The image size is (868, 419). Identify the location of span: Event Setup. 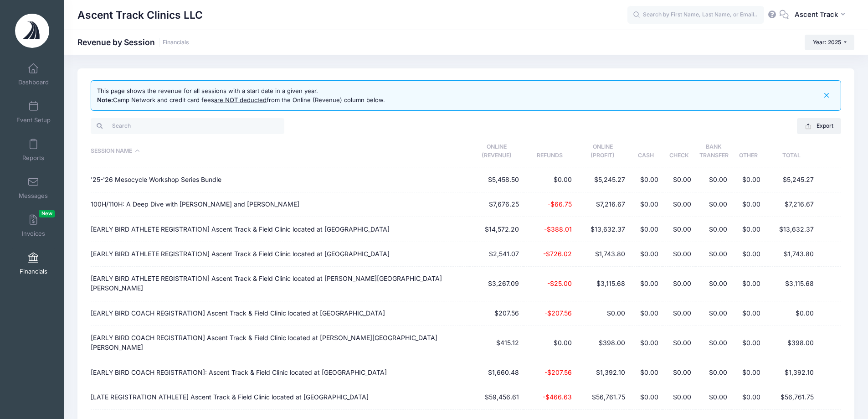
(33, 120).